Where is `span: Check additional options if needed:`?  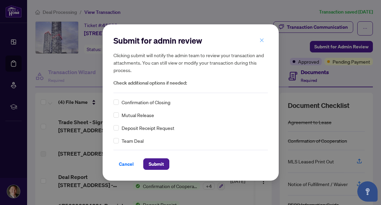 span: Check additional options if needed: is located at coordinates (191, 83).